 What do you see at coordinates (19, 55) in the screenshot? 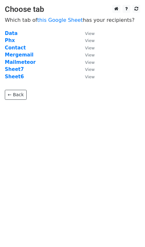
I see `a: Mergemail` at bounding box center [19, 55].